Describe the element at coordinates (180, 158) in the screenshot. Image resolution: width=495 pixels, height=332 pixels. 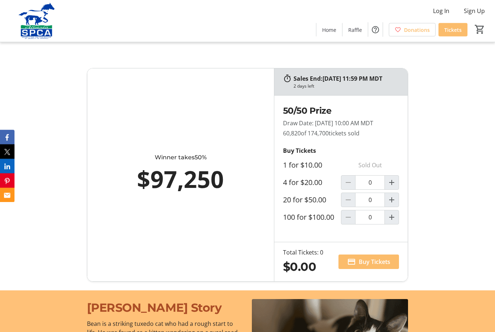
I see `div: Winner takes` at that location.